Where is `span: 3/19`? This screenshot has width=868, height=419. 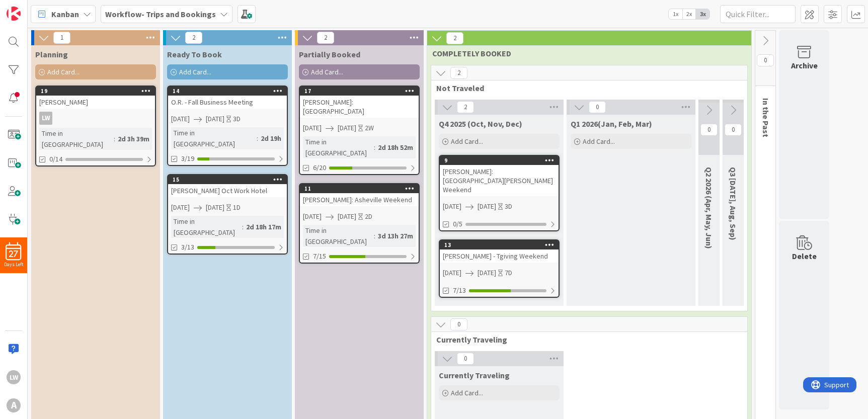
span: 3/19 is located at coordinates (188, 159).